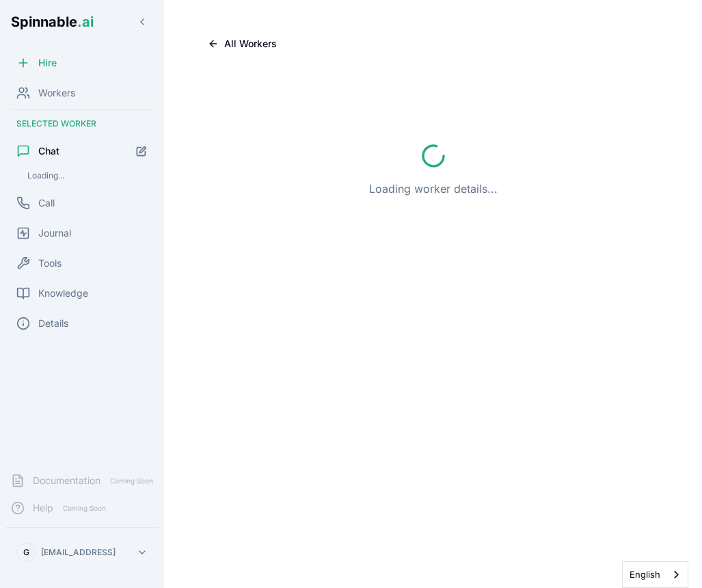 Image resolution: width=702 pixels, height=588 pixels. What do you see at coordinates (57, 93) in the screenshot?
I see `span: Workers` at bounding box center [57, 93].